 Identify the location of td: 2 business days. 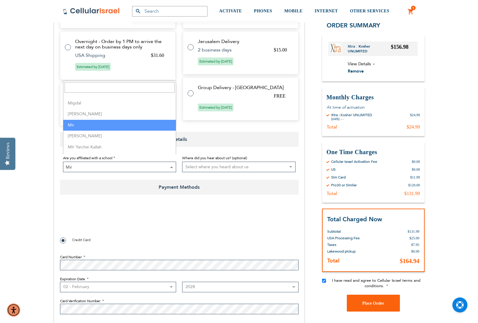
(232, 50).